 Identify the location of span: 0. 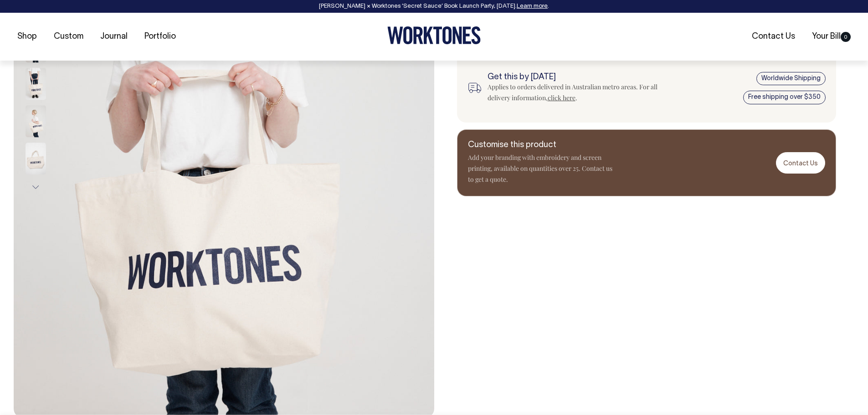
(846, 37).